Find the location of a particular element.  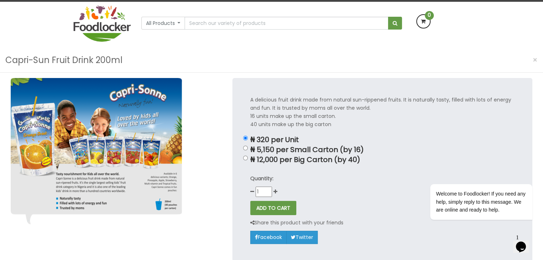

p: ₦ 5,150 per Small Carton (by 16) is located at coordinates (382, 150).